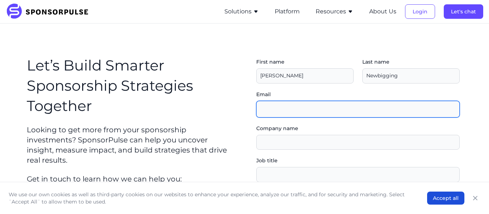  Describe the element at coordinates (50, 12) in the screenshot. I see `img: SponsorPulse` at that location.